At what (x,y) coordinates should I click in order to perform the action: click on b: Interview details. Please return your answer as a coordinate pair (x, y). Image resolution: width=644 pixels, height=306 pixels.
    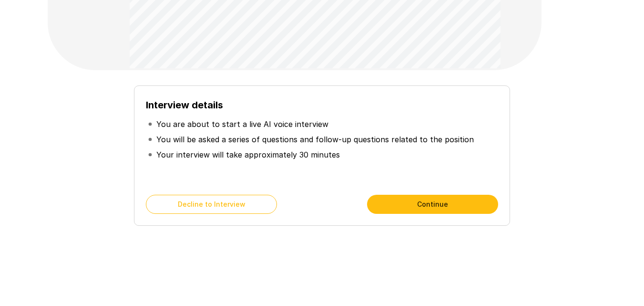
    Looking at the image, I should click on (184, 105).